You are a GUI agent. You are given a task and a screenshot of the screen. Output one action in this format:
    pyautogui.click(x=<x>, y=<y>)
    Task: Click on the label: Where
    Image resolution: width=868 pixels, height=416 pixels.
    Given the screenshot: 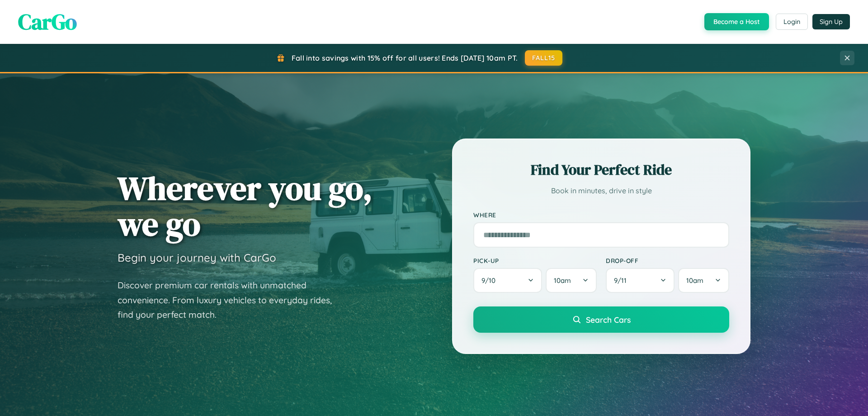 What is the action you would take?
    pyautogui.click(x=601, y=215)
    